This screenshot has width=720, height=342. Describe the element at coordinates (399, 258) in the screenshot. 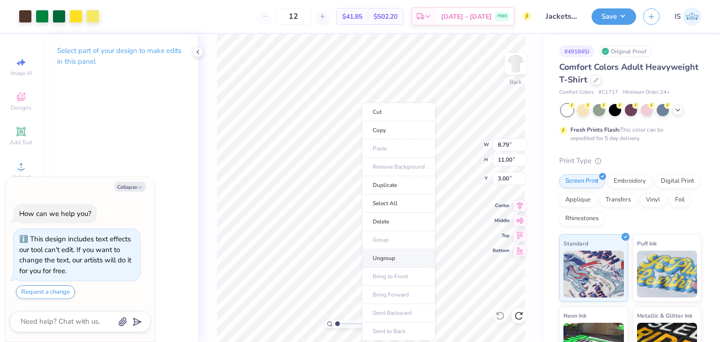

I see `li: Ungroup` at that location.